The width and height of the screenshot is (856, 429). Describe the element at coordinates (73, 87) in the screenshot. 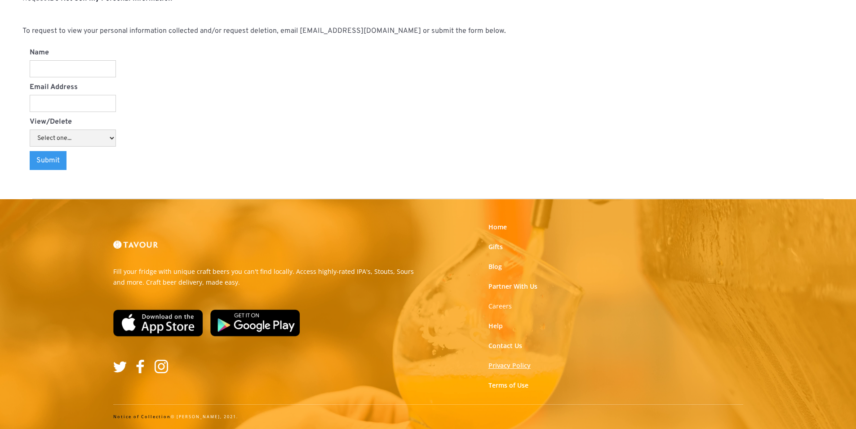

I see `label: Email Address` at that location.